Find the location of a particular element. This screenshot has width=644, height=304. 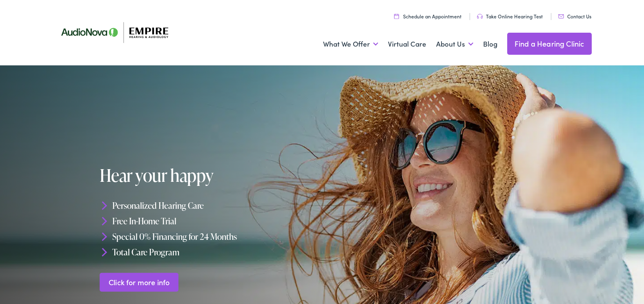

a: Contact Us is located at coordinates (574, 16).